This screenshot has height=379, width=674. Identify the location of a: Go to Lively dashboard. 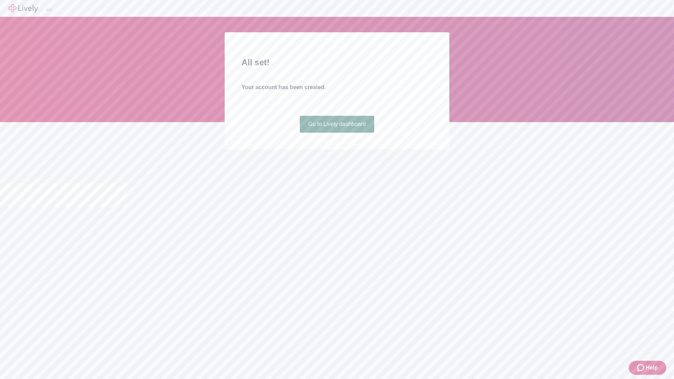
(337, 124).